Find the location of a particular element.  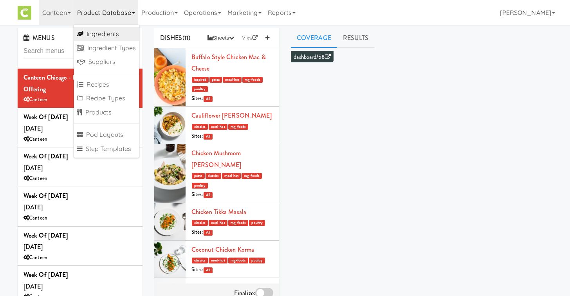

a: Ingredient Types is located at coordinates (107, 48).